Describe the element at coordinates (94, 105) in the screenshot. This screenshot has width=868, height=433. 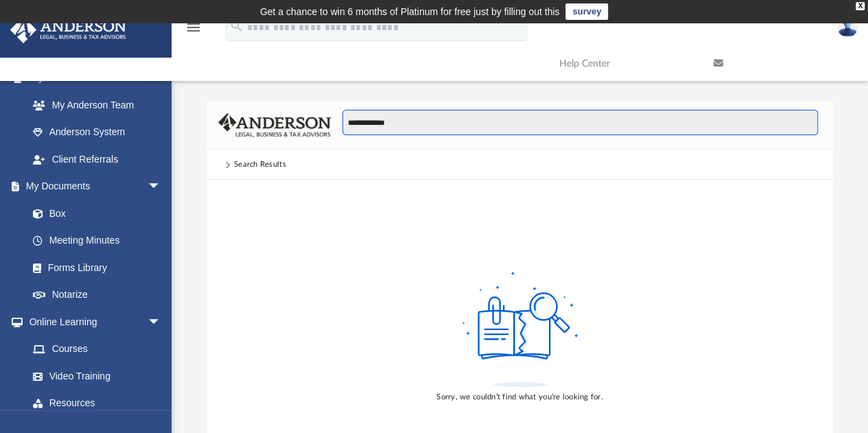
I see `a: My Anderson Team` at that location.